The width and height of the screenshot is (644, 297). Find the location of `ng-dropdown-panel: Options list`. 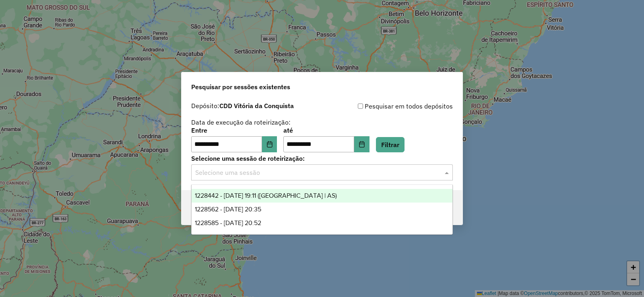

ng-dropdown-panel: Options list is located at coordinates (322, 209).